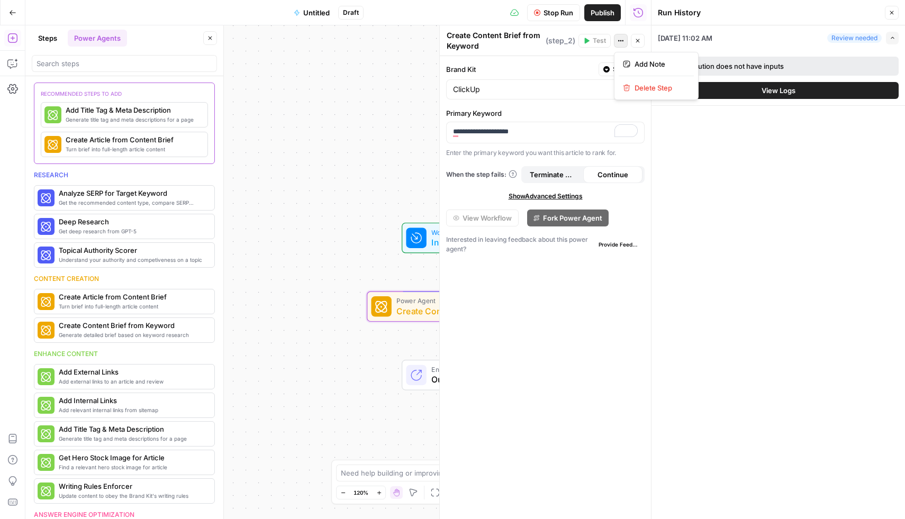 Image resolution: width=905 pixels, height=519 pixels. Describe the element at coordinates (545, 153) in the screenshot. I see `p: Enter the primary keyword you want this article to rank for.` at that location.